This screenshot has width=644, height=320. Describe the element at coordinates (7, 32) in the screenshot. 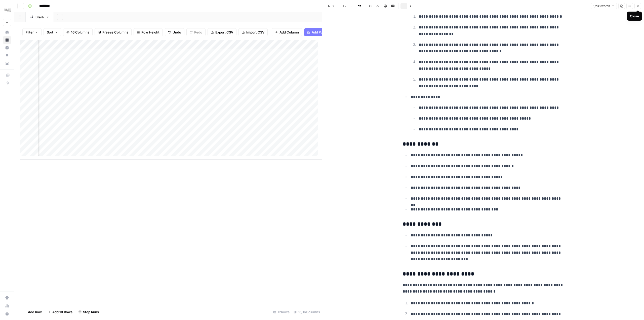

I see `a: Home` at that location.